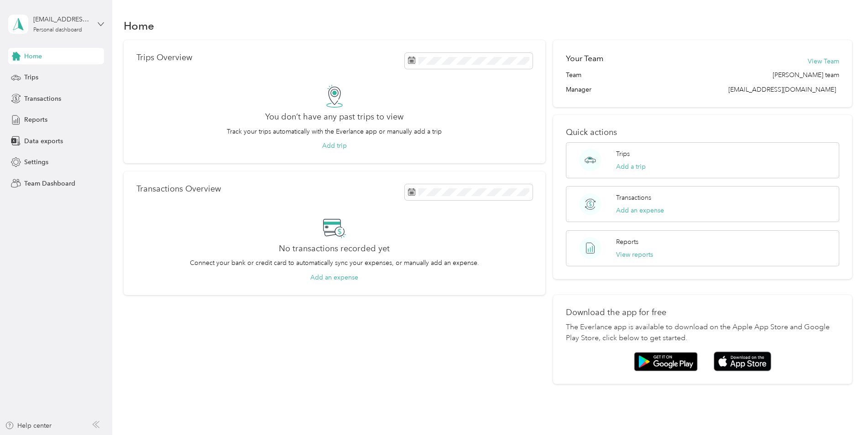  What do you see at coordinates (633, 197) in the screenshot?
I see `p: Transactions` at bounding box center [633, 197].